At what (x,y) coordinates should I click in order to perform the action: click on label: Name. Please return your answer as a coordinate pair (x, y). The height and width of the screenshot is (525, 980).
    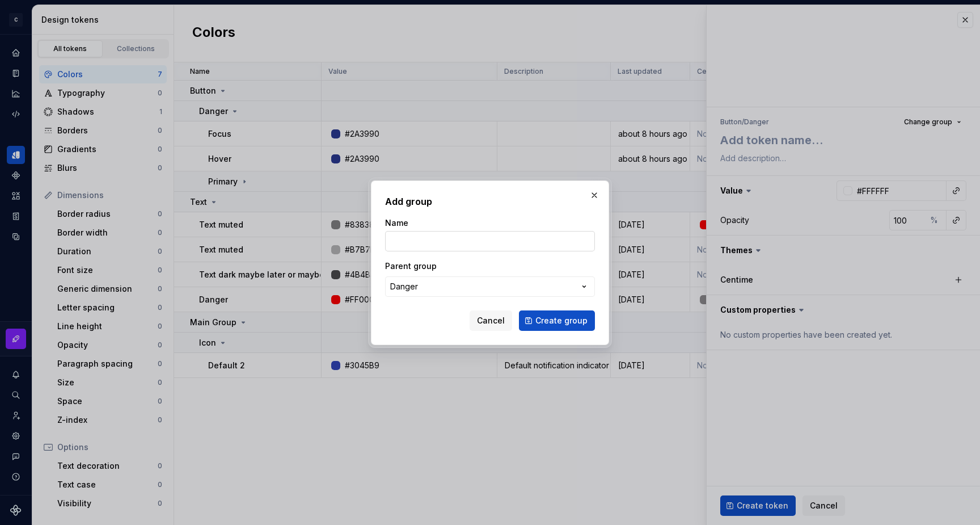
    Looking at the image, I should click on (396, 223).